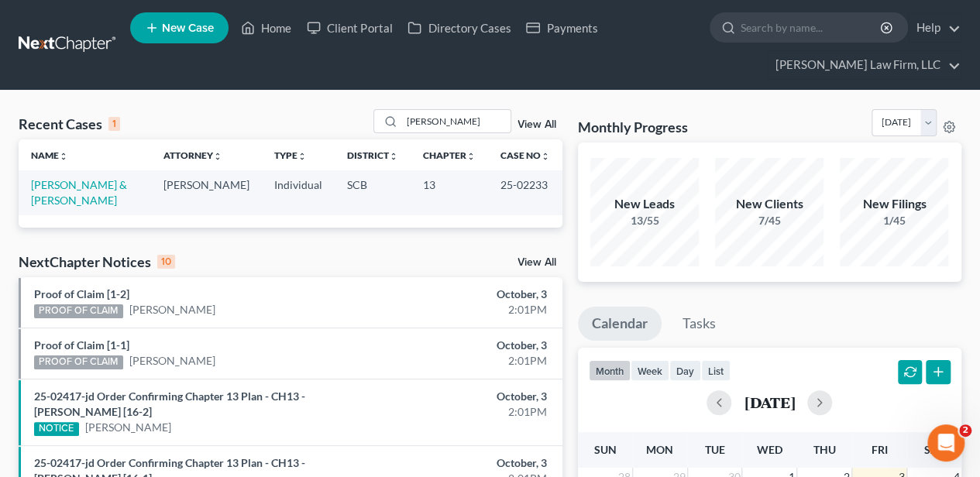 The width and height of the screenshot is (980, 477). Describe the element at coordinates (166, 262) in the screenshot. I see `div: 10` at that location.